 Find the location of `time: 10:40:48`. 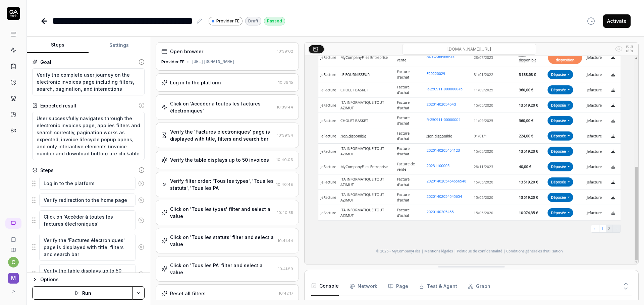

time: 10:40:48 is located at coordinates (284, 184).